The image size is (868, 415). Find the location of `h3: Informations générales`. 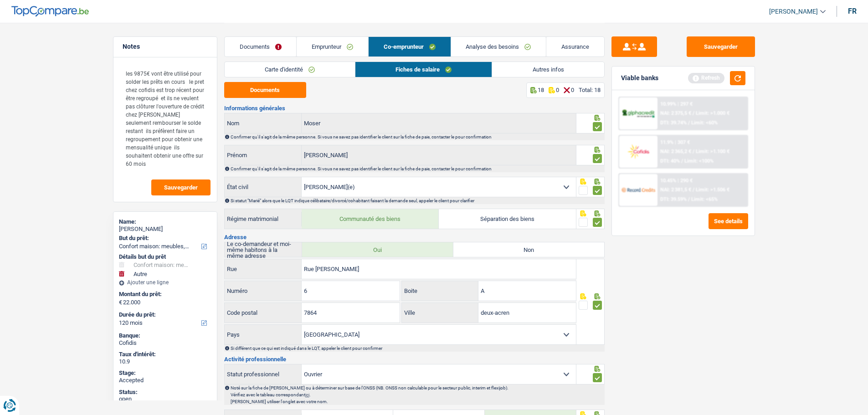

h3: Informations générales is located at coordinates (414, 108).